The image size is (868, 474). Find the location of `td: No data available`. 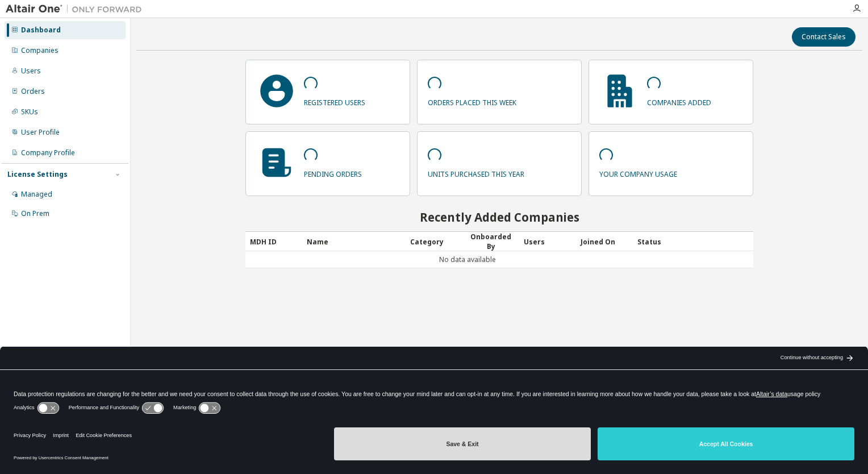

td: No data available is located at coordinates (467, 260).